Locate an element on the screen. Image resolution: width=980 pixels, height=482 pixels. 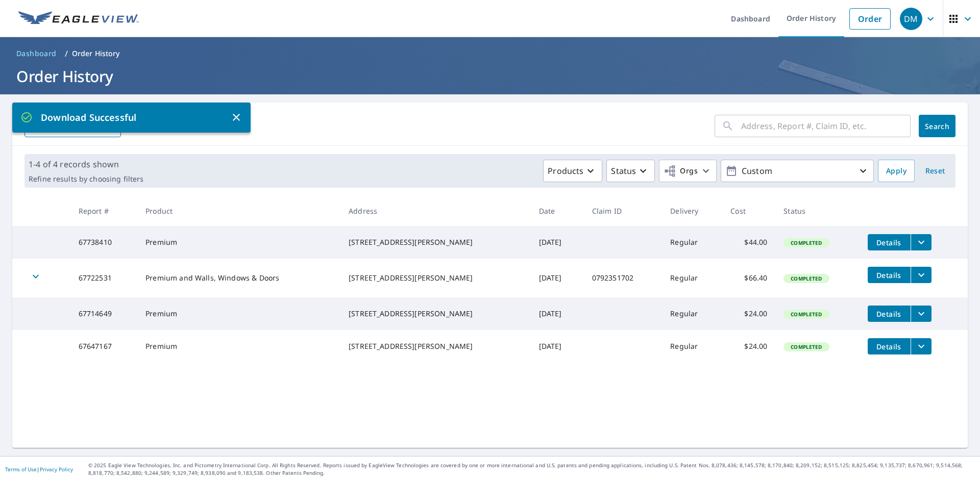
span: Search is located at coordinates (937, 126).